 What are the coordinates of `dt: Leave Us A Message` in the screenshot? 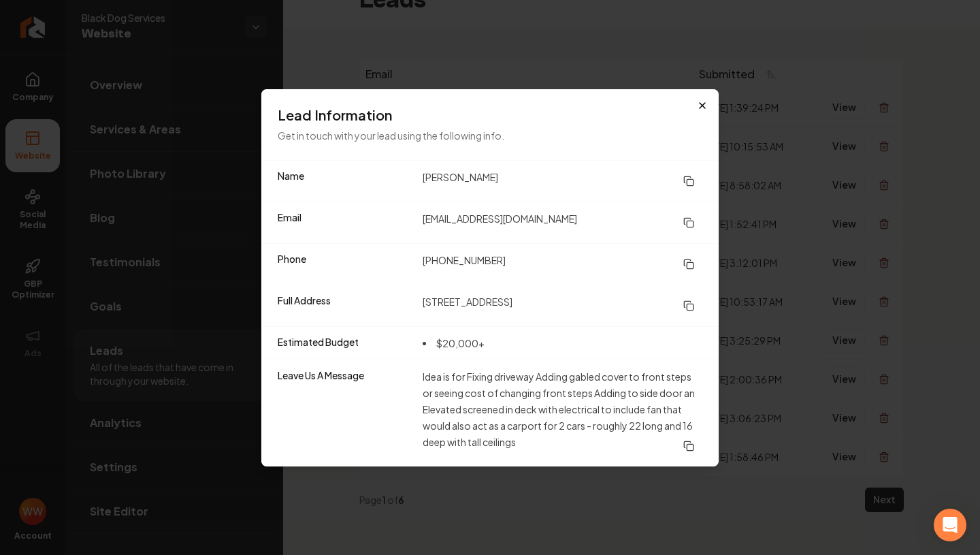 It's located at (344, 413).